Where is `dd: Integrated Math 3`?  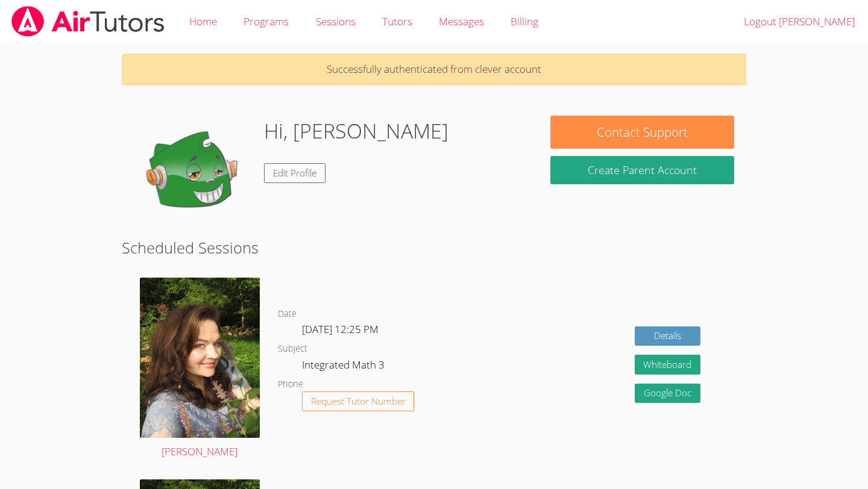
dd: Integrated Math 3 is located at coordinates (344, 367).